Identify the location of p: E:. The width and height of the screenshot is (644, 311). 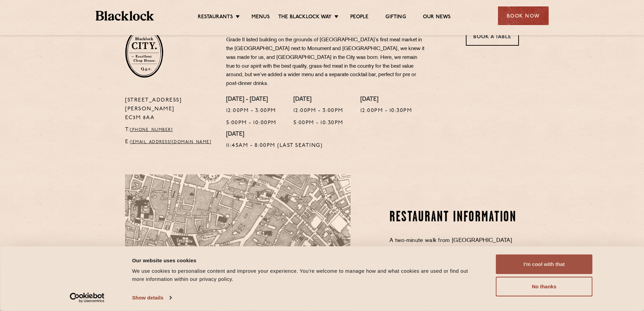
(170, 143).